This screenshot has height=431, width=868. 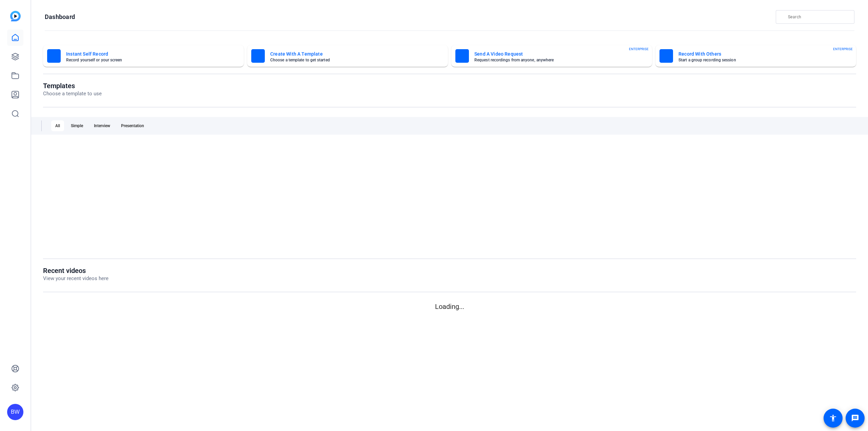 What do you see at coordinates (351, 54) in the screenshot?
I see `mat-card-title: Create With A Template` at bounding box center [351, 54].